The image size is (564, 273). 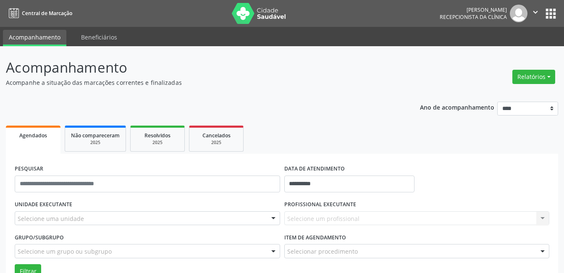 What do you see at coordinates (39, 13) in the screenshot?
I see `a: Central de Marcação` at bounding box center [39, 13].